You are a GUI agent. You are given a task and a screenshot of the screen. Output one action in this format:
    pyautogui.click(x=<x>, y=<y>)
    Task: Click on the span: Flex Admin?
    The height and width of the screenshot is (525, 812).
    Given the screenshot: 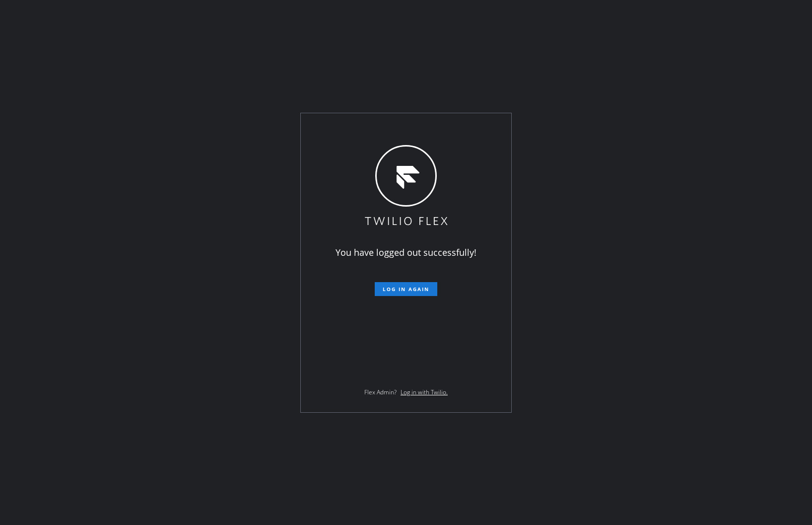 What is the action you would take?
    pyautogui.click(x=380, y=392)
    